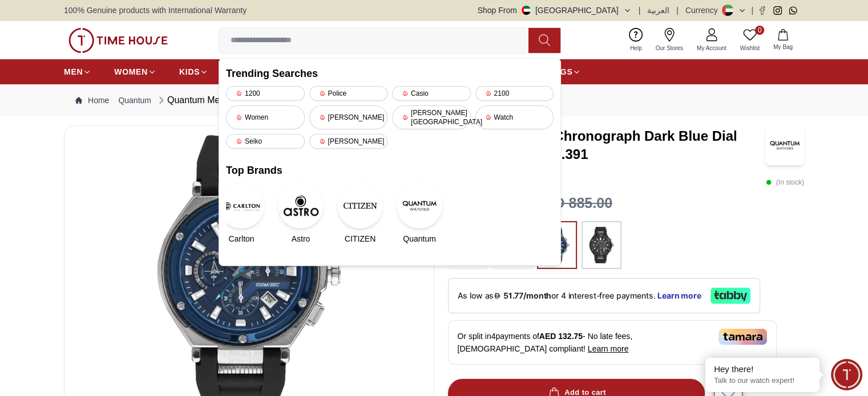  What do you see at coordinates (193, 72) in the screenshot?
I see `a: KIDS` at bounding box center [193, 72].